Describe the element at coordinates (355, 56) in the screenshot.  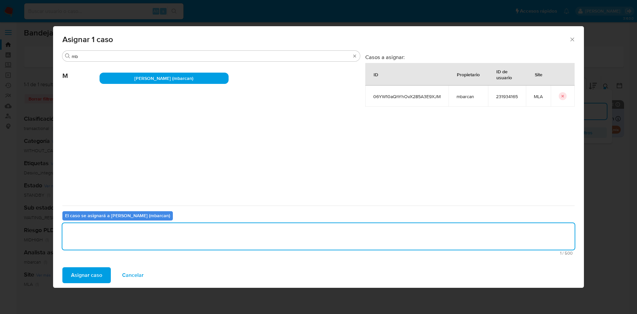
I see `button: Borrar` at that location.